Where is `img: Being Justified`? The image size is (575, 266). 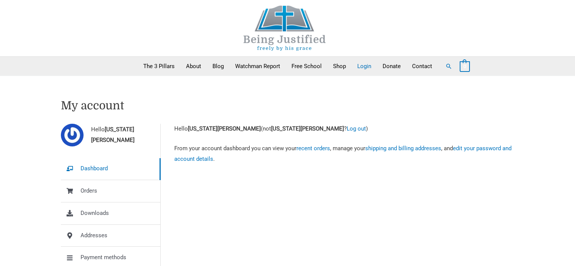 img: Being Justified is located at coordinates (285, 28).